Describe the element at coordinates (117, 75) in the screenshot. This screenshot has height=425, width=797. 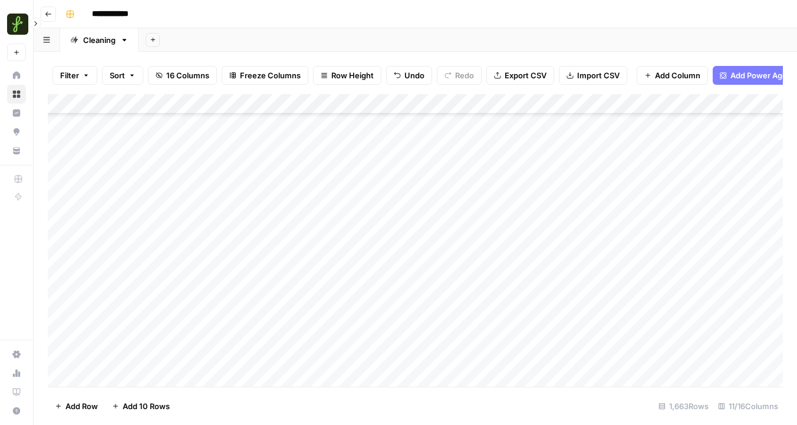
I see `span: Sort` at that location.